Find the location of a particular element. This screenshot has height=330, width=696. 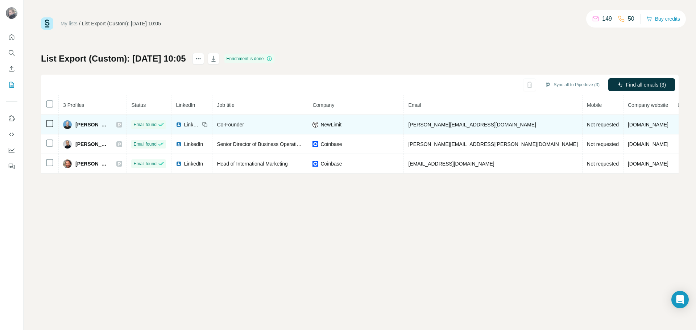

span: Company is located at coordinates (323, 105).